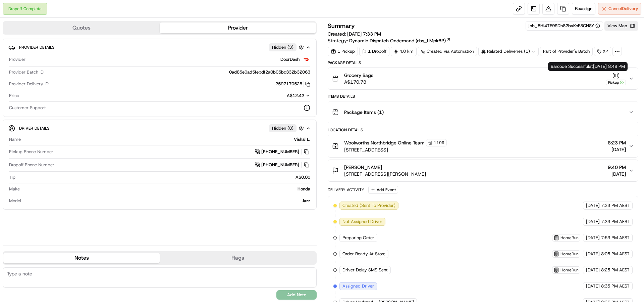 Image resolution: width=644 pixels, height=306 pixels. What do you see at coordinates (404, 51) in the screenshot?
I see `div: 4.0 km` at bounding box center [404, 51].